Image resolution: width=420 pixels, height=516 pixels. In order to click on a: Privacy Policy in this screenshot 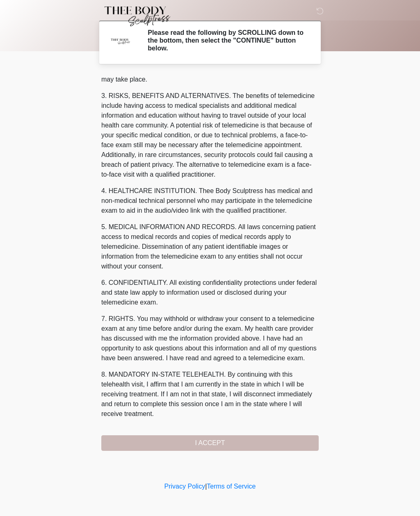, I will do `click(185, 487)`.